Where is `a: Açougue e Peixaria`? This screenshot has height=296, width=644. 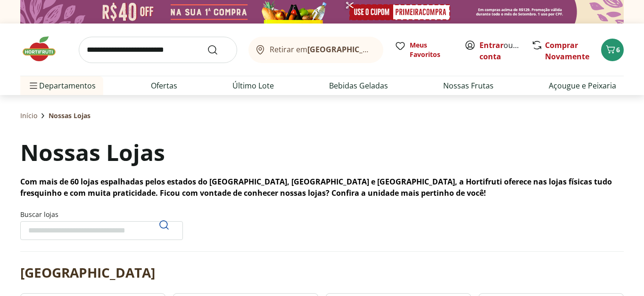 a: Açougue e Peixaria is located at coordinates (582, 85).